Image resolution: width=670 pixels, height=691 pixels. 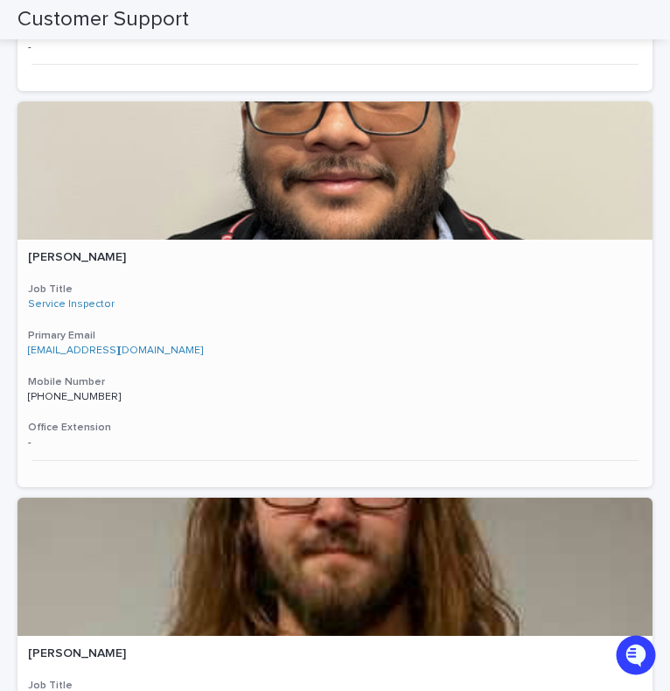 I want to click on button: Open customer support, so click(x=22, y=22).